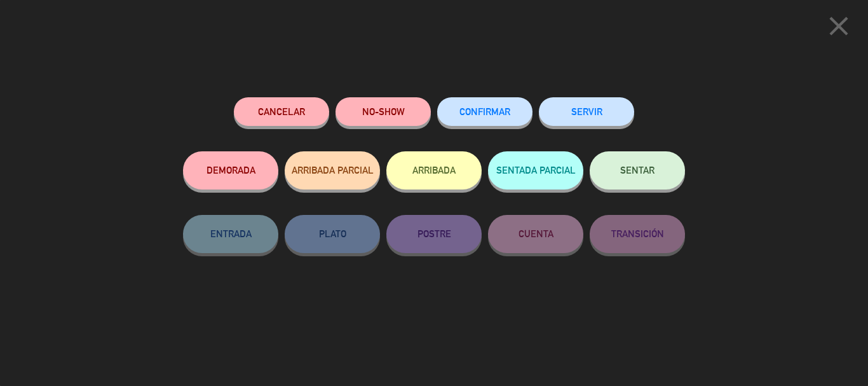  I want to click on button: ARRIBADA, so click(434, 170).